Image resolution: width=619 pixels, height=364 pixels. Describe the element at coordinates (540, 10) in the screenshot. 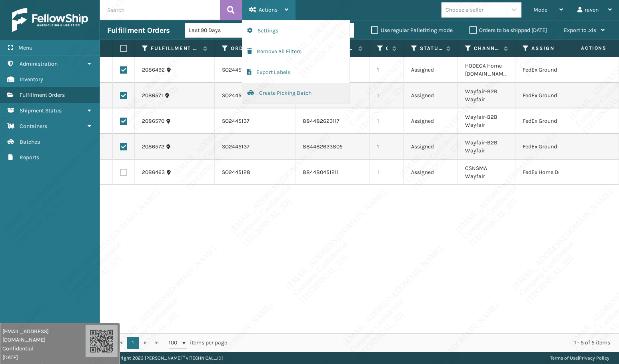

I see `span: Mode` at that location.